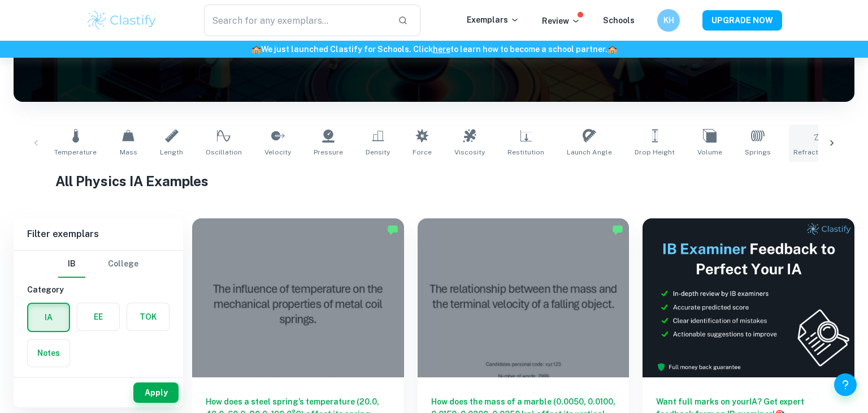 This screenshot has width=868, height=413. I want to click on button: EE, so click(99, 317).